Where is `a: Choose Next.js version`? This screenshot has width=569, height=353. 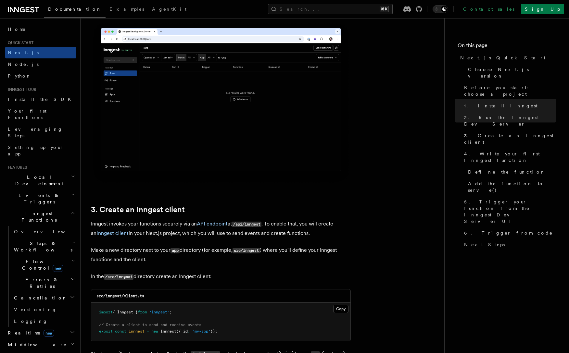
a: Choose Next.js version is located at coordinates (511, 73).